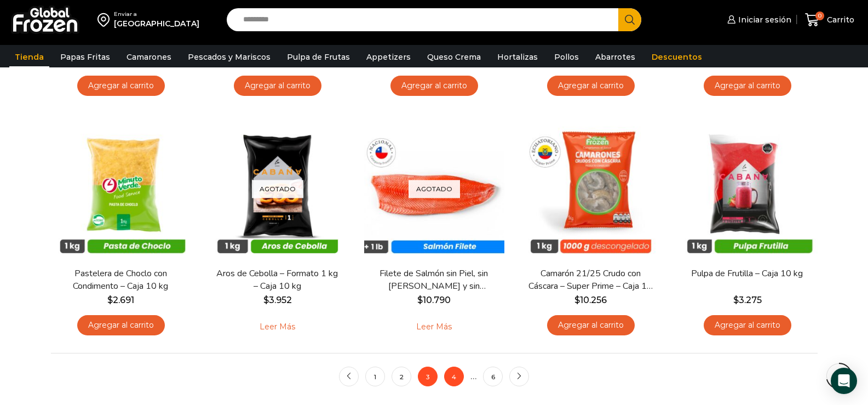  What do you see at coordinates (121, 325) in the screenshot?
I see `a: Agregar al carrito: “Pastelera de Choclo con Condimento - Caja 10 kg”` at bounding box center [121, 325].